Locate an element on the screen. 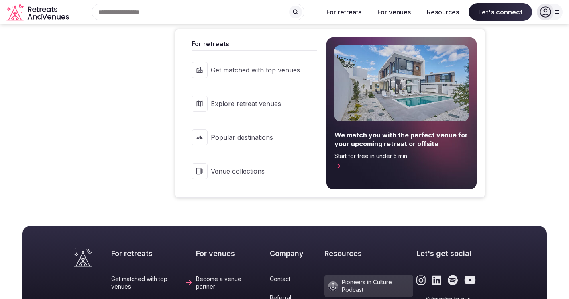 This screenshot has width=569, height=299. span: Explore retreat venues is located at coordinates (255, 104).